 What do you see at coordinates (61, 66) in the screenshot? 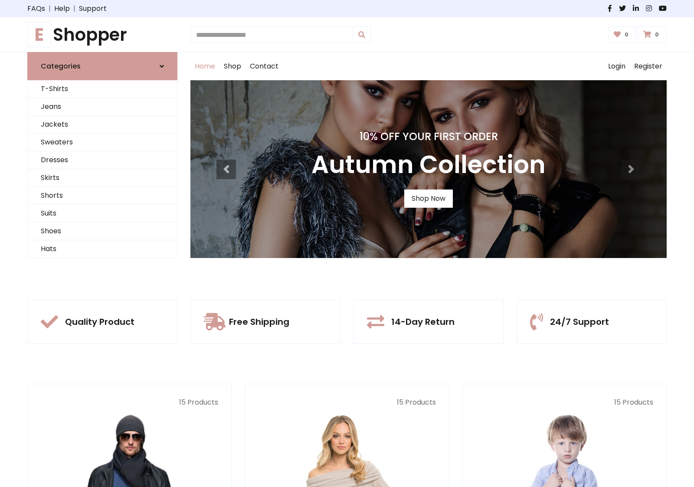
I see `h6: Categories` at bounding box center [61, 66].